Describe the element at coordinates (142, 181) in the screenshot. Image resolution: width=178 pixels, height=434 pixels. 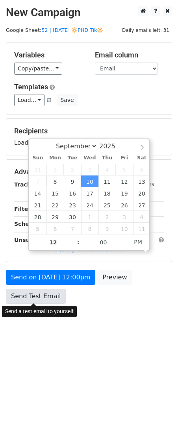
I see `span: September 13, 2025` at that location.